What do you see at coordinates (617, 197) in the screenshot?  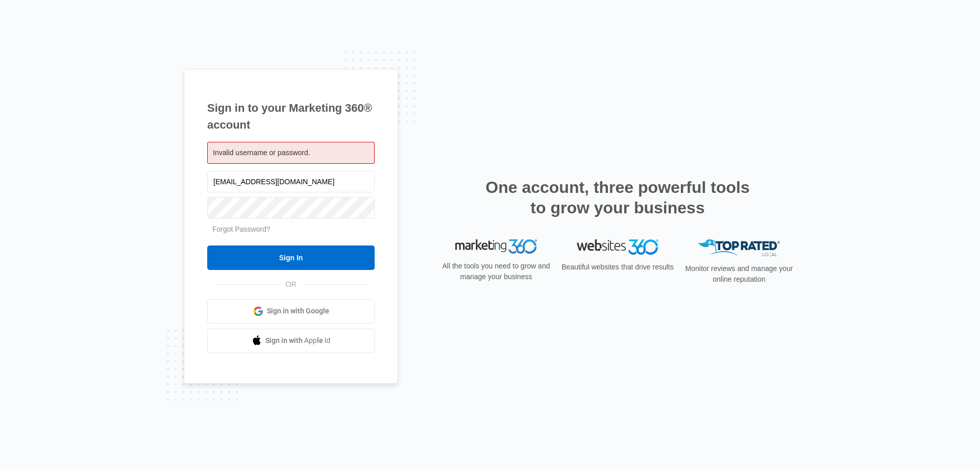 I see `h2: One account, three powerful tools to grow your business` at bounding box center [617, 197].